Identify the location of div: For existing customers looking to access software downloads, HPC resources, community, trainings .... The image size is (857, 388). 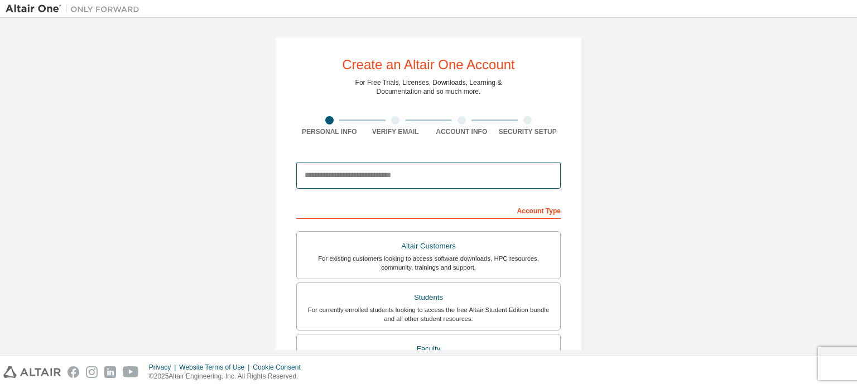
(428, 263).